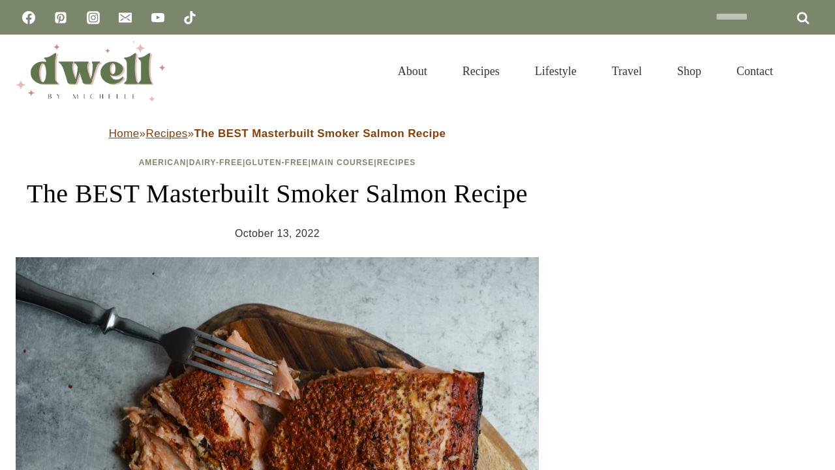 Image resolution: width=835 pixels, height=470 pixels. I want to click on a: Main Course, so click(343, 162).